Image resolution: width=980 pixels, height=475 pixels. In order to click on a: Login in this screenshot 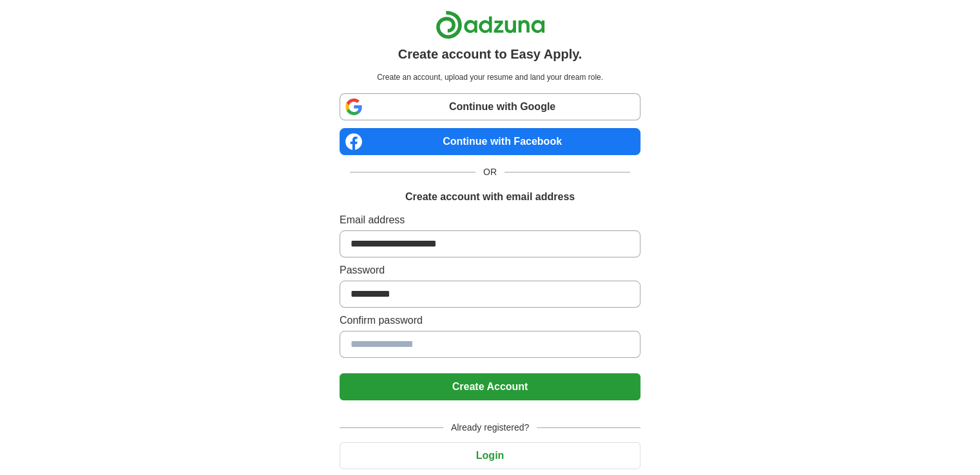, I will do `click(490, 456)`.